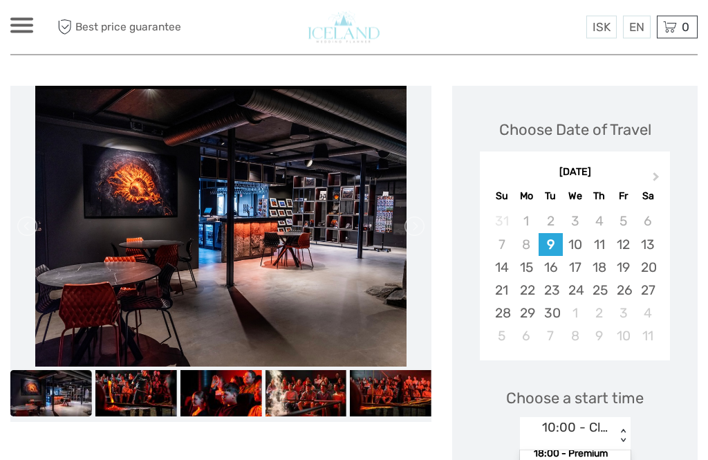 This screenshot has width=708, height=460. Describe the element at coordinates (647, 268) in the screenshot. I see `div: Choose Saturday, September 20th, 2025` at that location.